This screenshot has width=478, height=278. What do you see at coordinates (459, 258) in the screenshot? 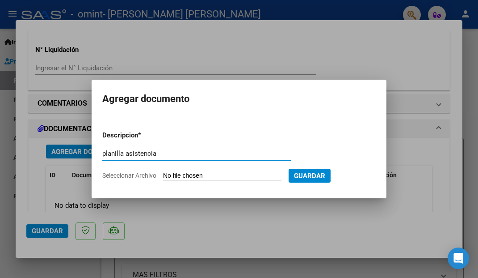
I see `div: Open Intercom Messenger` at bounding box center [459, 258].